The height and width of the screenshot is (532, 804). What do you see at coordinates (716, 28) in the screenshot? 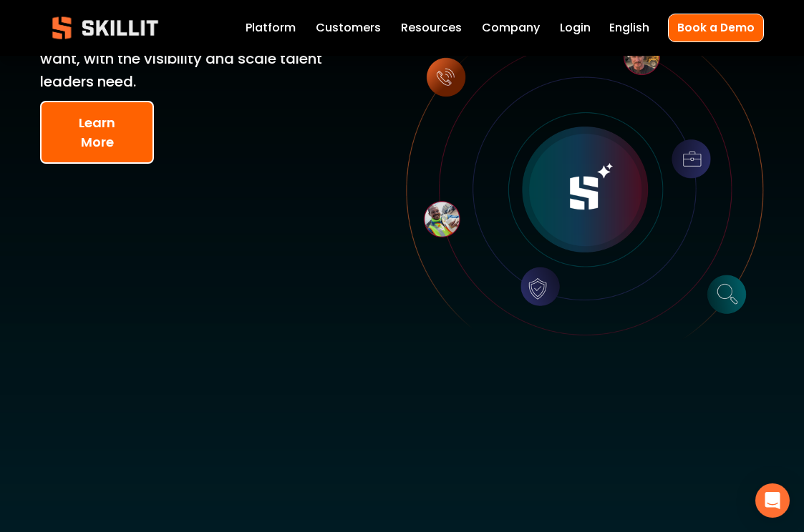
I see `a: Book a Demo` at bounding box center [716, 28].